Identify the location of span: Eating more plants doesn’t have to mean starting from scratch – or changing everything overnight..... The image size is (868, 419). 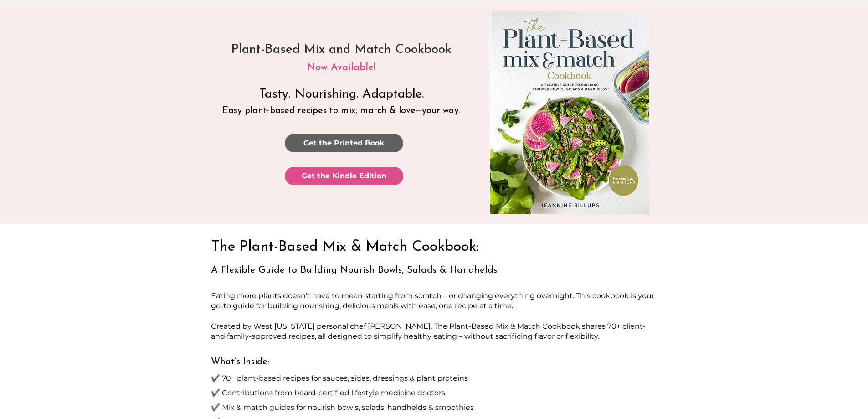
(433, 301).